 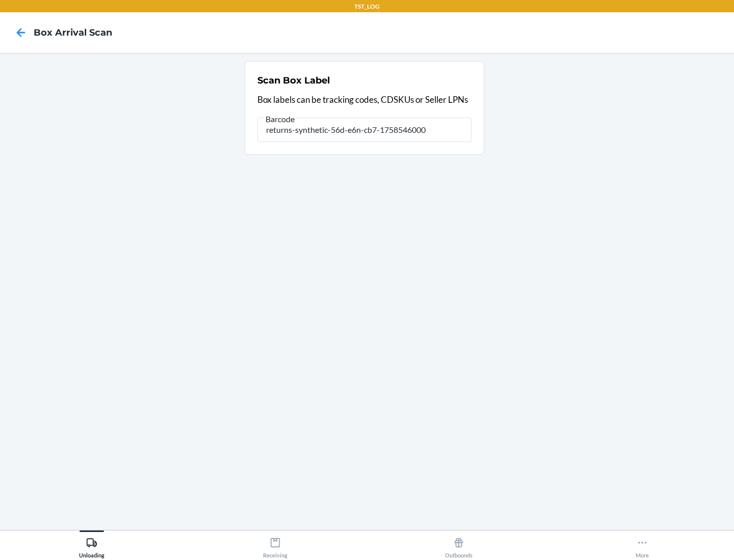 I want to click on div: Unloading, so click(x=92, y=546).